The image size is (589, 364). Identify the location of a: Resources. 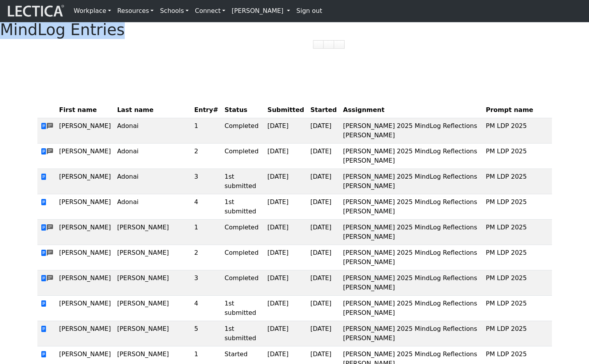
(135, 11).